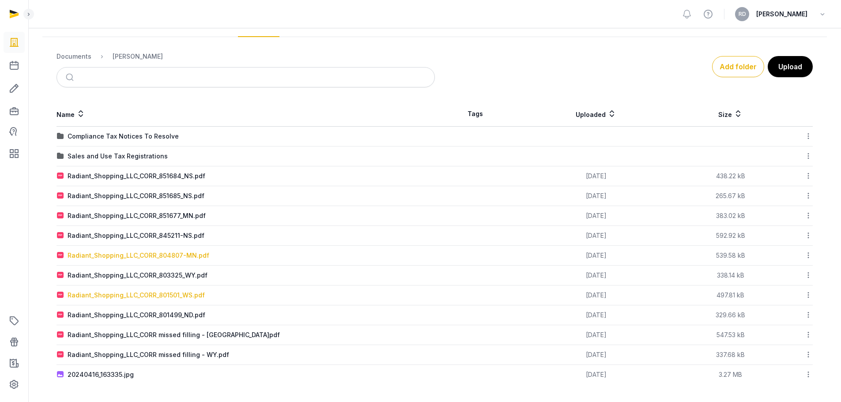 The height and width of the screenshot is (402, 841). I want to click on td: 3.27 MB, so click(731, 375).